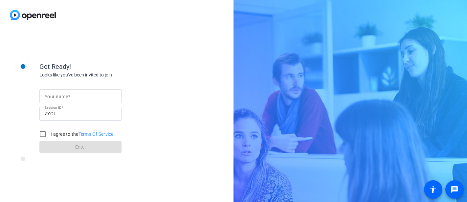 Image resolution: width=467 pixels, height=202 pixels. I want to click on mat-label: Your name, so click(56, 96).